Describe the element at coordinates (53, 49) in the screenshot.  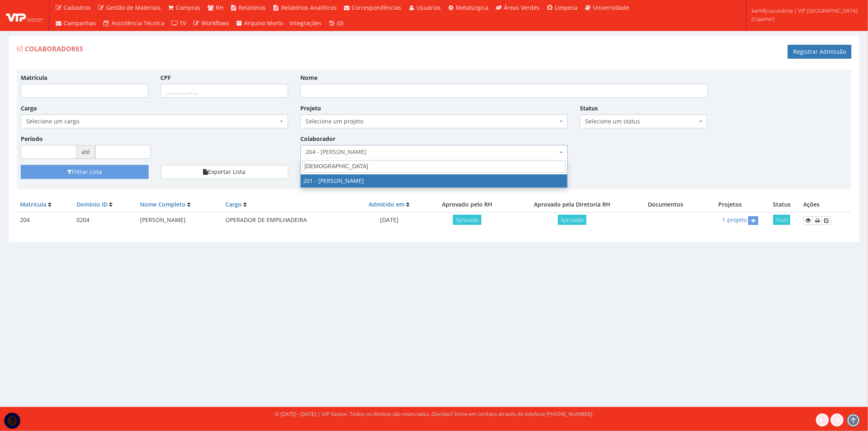
I see `span: Colaboradores` at that location.